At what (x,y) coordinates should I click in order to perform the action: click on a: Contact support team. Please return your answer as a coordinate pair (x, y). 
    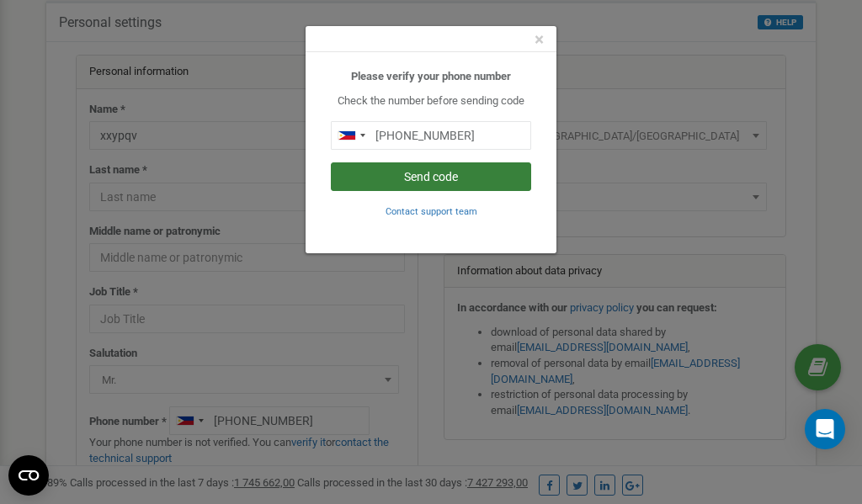
    Looking at the image, I should click on (431, 210).